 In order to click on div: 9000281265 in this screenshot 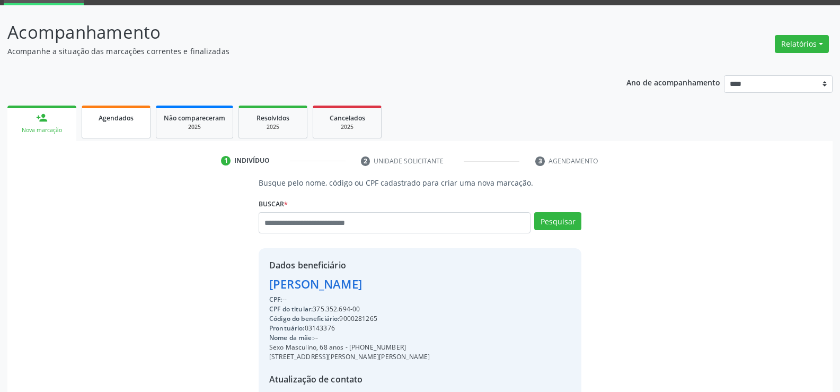, I will do `click(349, 318)`.